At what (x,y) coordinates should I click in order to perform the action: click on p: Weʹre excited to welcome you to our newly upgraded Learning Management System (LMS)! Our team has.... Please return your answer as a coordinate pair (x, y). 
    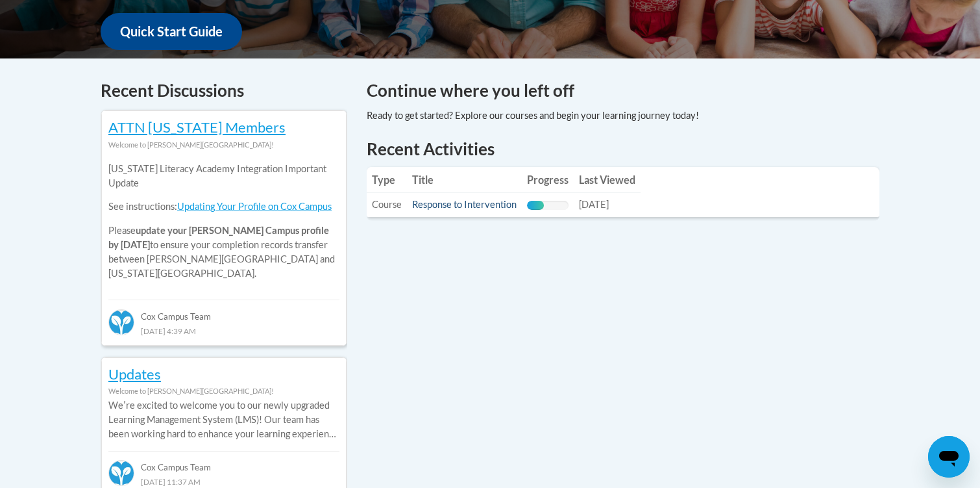
    Looking at the image, I should click on (224, 420).